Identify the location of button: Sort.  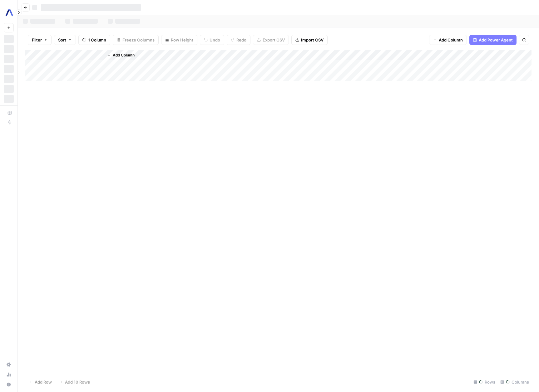
(65, 40).